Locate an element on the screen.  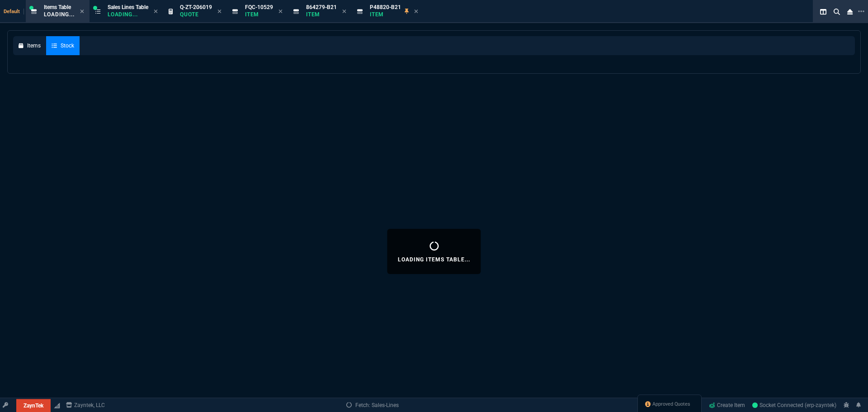
a: q_k0mgVFSPGDM1UxAADq is located at coordinates (794, 405).